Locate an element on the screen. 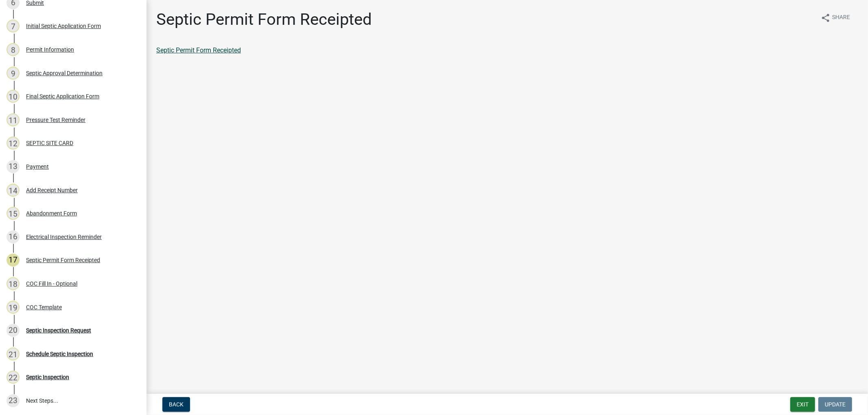 This screenshot has width=868, height=415. div: 13 is located at coordinates (13, 166).